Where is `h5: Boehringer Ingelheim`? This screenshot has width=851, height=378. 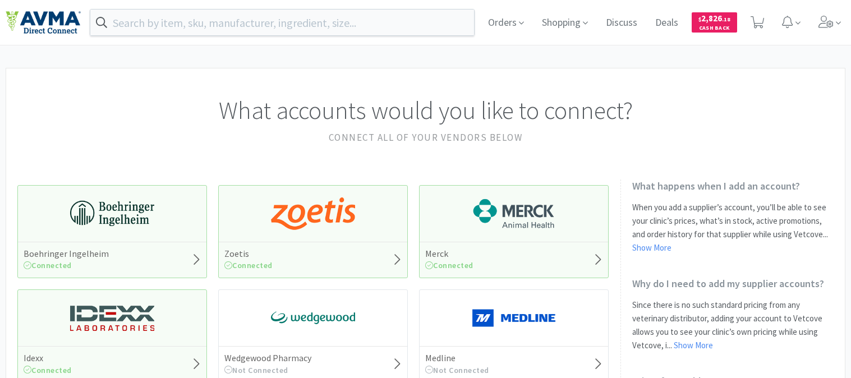 h5: Boehringer Ingelheim is located at coordinates (66, 254).